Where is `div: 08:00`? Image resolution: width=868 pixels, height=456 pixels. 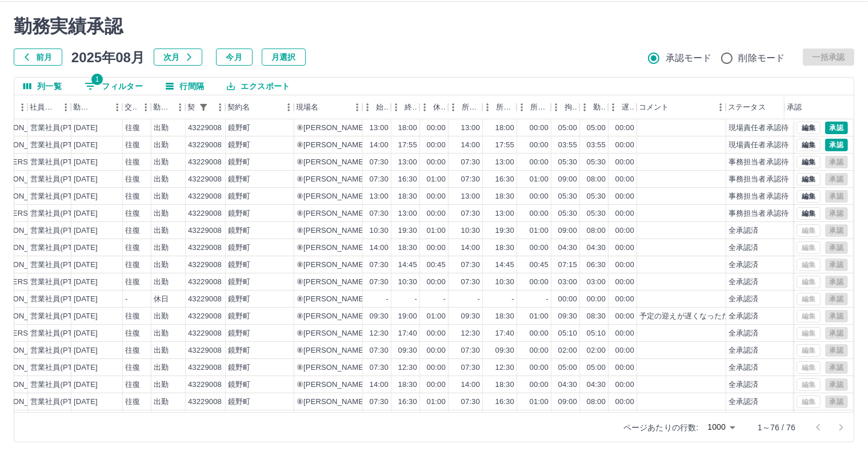 div: 08:00 is located at coordinates (596, 179).